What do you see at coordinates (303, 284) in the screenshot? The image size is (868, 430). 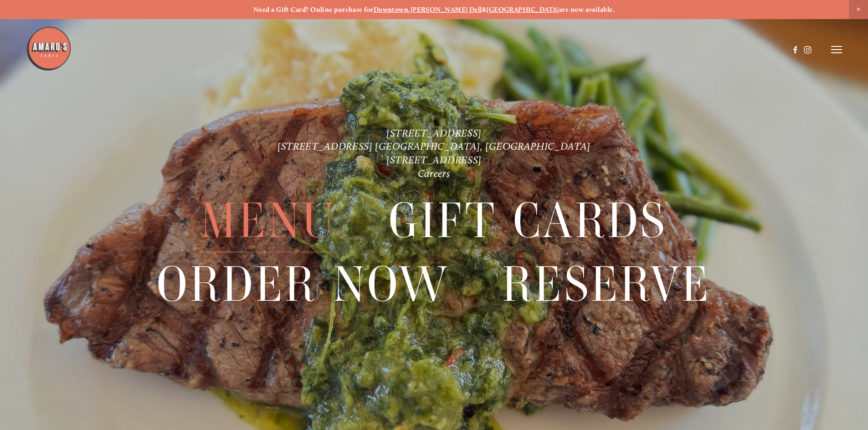 I see `span: Order Now` at bounding box center [303, 284].